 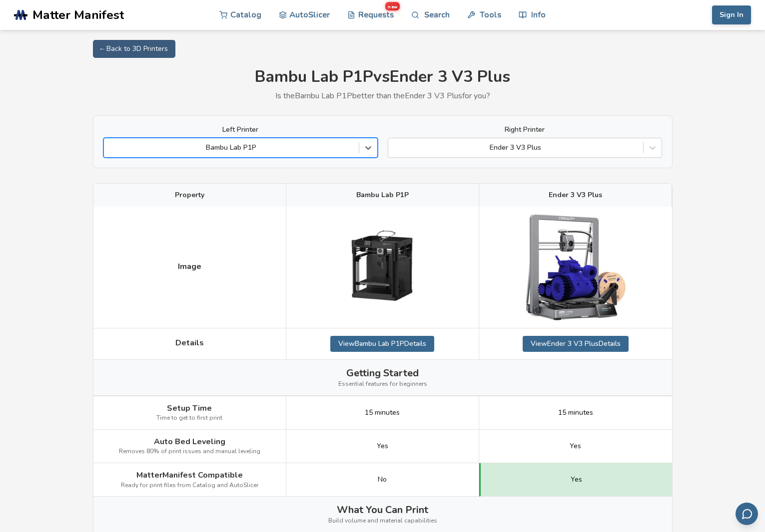 What do you see at coordinates (382, 521) in the screenshot?
I see `span: Build volume and material capabilities` at bounding box center [382, 521].